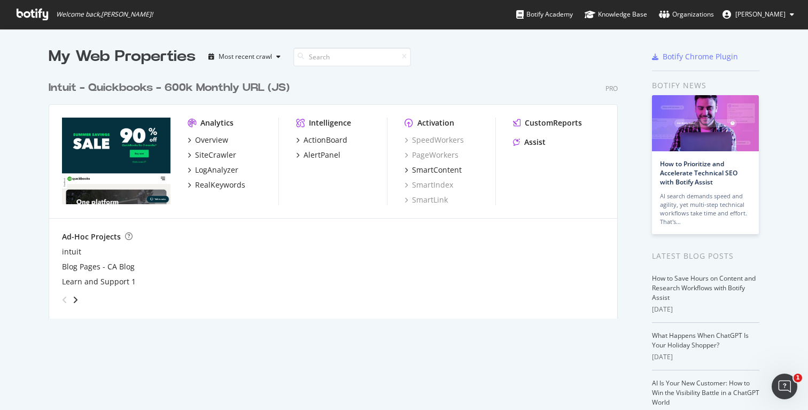 The image size is (808, 410). Describe the element at coordinates (216, 170) in the screenshot. I see `div: LogAnalyzer` at that location.